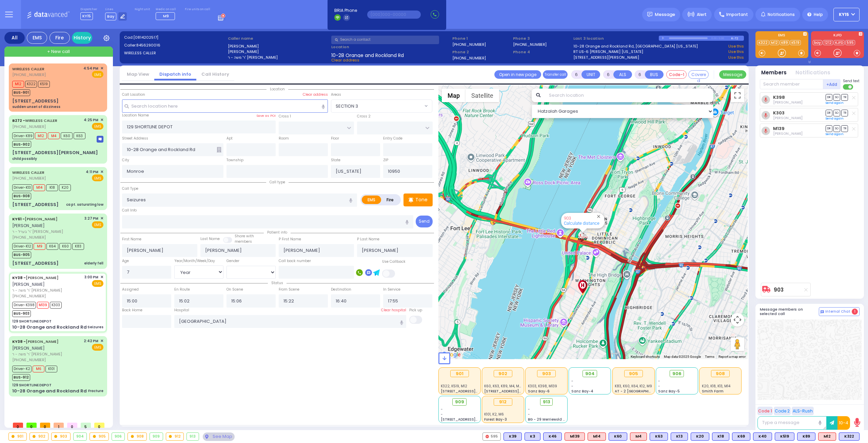 This screenshot has height=443, width=868. Describe the element at coordinates (517, 74) in the screenshot. I see `a: Open in new page` at that location.